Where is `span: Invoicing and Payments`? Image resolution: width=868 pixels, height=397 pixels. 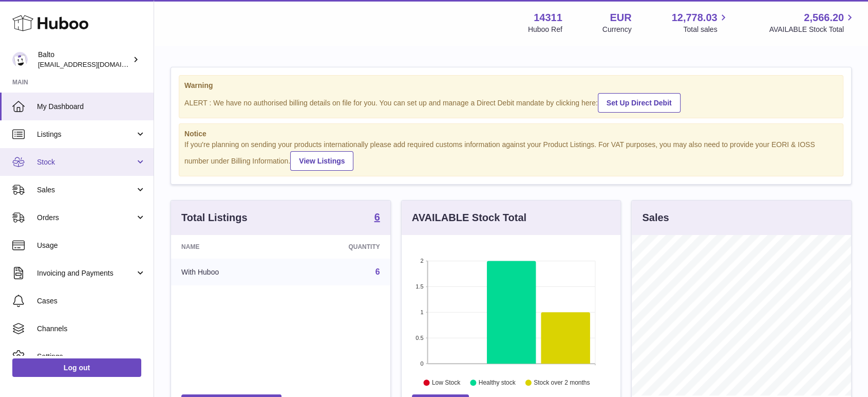
span: Invoicing and Payments is located at coordinates (86, 273).